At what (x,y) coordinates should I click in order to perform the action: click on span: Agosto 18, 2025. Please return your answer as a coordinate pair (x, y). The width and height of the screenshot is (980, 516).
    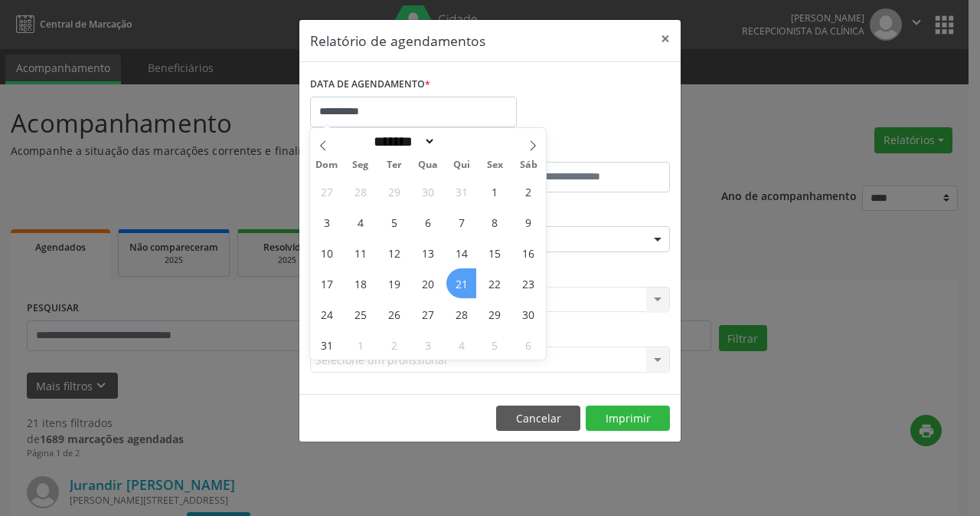
    Looking at the image, I should click on (360, 282).